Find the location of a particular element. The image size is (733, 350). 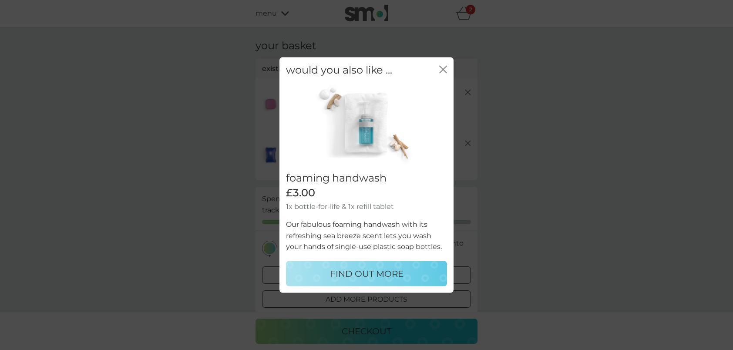

h2: foaming handwash is located at coordinates (366, 178).